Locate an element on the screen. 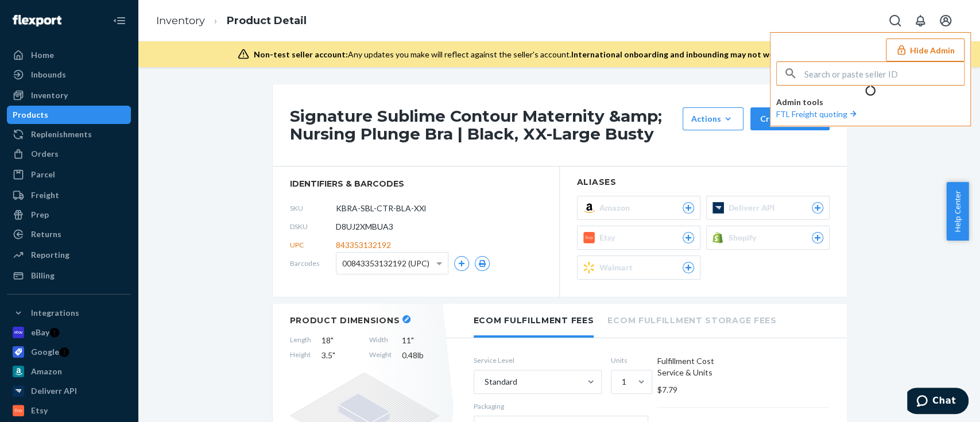  button: Integrations is located at coordinates (69, 313).